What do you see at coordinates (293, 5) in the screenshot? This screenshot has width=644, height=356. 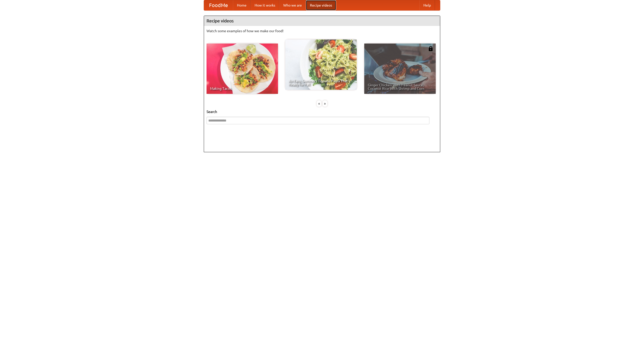 I see `a: Who we are` at bounding box center [293, 5].